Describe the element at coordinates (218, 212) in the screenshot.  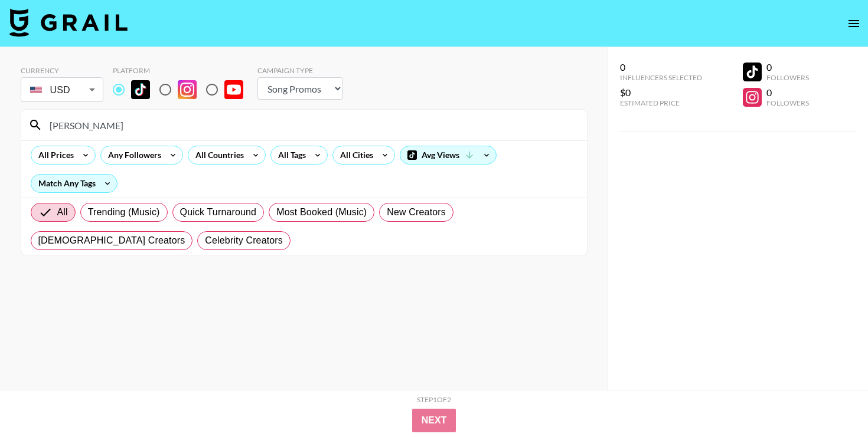
I see `span: Quick Turnaround` at that location.